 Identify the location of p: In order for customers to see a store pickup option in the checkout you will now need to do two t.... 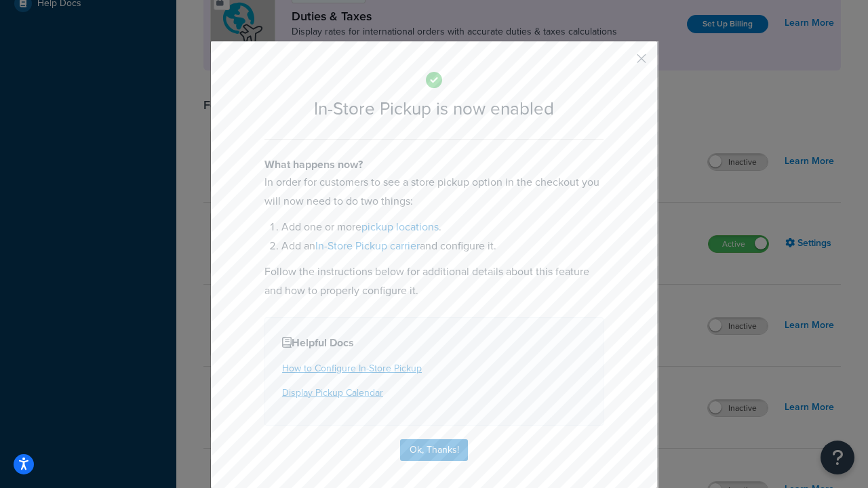
(434, 192).